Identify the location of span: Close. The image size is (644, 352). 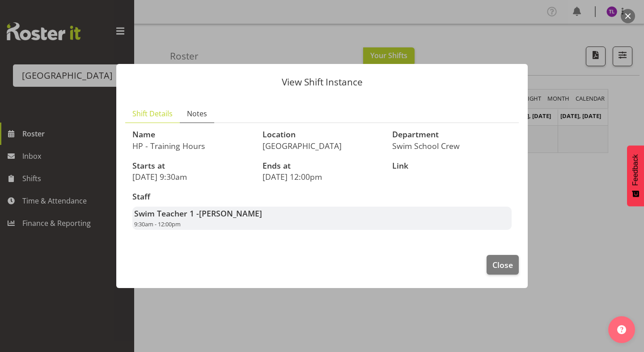
(503, 265).